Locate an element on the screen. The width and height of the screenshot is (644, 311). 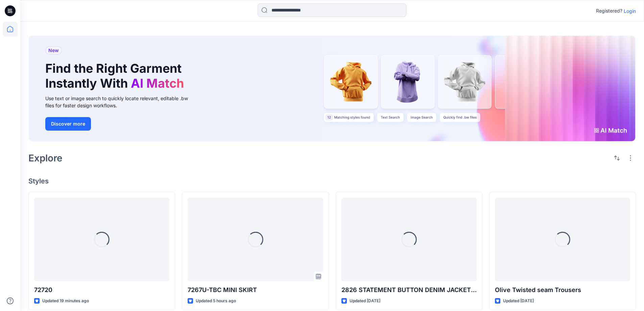
button: Discover more is located at coordinates (68, 124).